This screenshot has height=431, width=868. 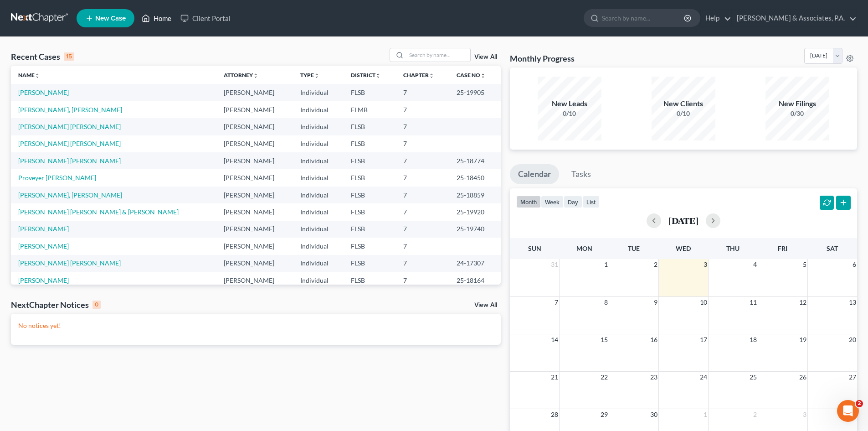 What do you see at coordinates (654, 414) in the screenshot?
I see `span: 30` at bounding box center [654, 414].